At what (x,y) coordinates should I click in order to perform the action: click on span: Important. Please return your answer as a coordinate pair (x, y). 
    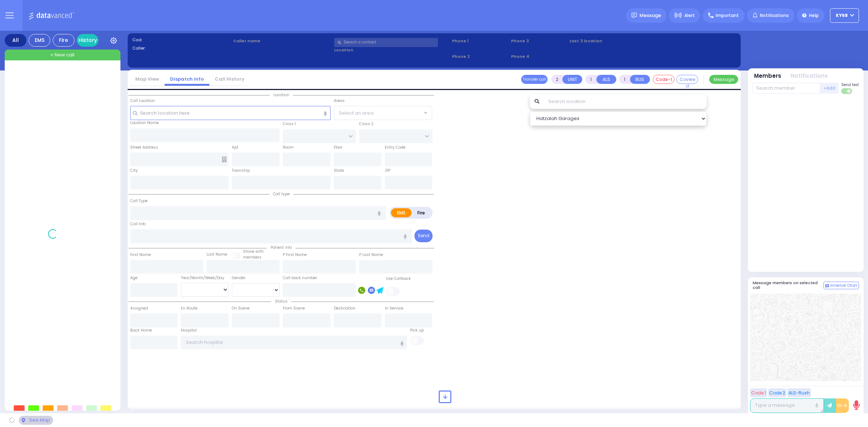
    Looking at the image, I should click on (728, 15).